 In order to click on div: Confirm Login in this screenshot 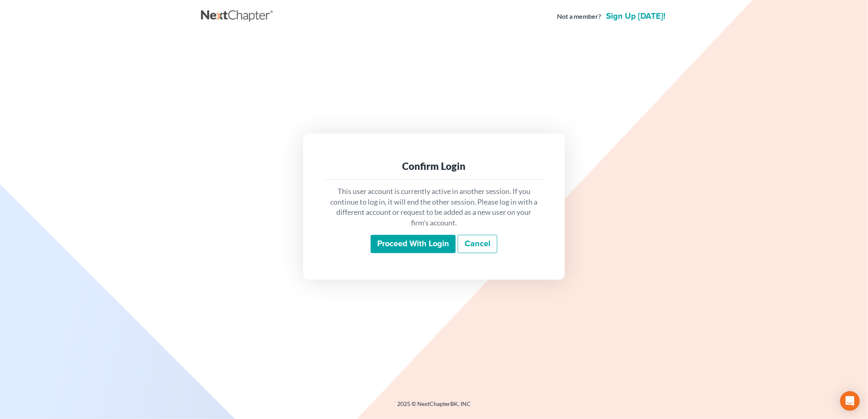, I will do `click(434, 167)`.